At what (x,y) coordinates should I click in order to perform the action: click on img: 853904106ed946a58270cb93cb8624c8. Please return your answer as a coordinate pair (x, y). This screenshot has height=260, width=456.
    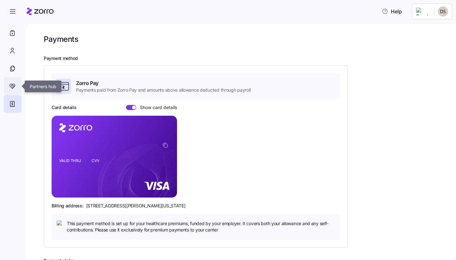
    Looking at the image, I should click on (443, 11).